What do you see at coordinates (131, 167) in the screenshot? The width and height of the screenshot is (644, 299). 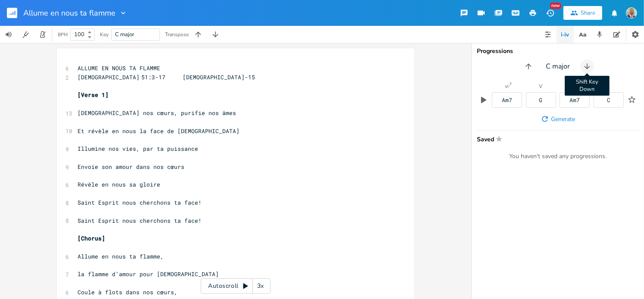 I see `span: Envoie son amour dans nos cœurs` at bounding box center [131, 167].